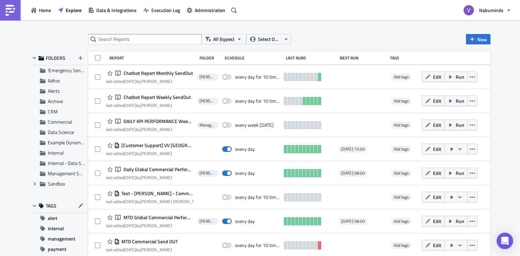  Describe the element at coordinates (157, 121) in the screenshot. I see `span: DAILY KPI PERFORMANCE Weekly Commercial Only` at that location.